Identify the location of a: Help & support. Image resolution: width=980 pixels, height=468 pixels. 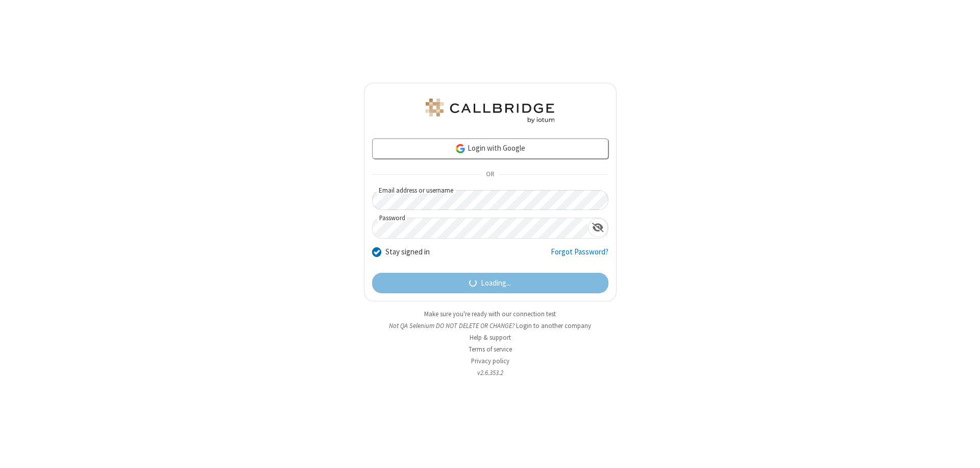
(490, 337).